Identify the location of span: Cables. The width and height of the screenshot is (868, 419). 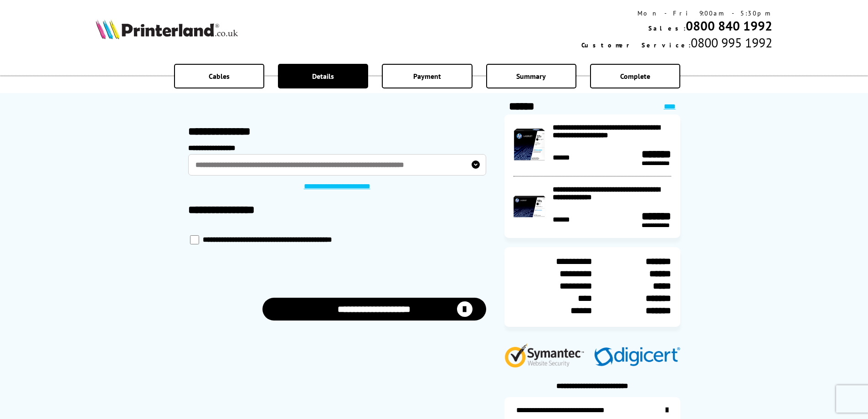
(219, 76).